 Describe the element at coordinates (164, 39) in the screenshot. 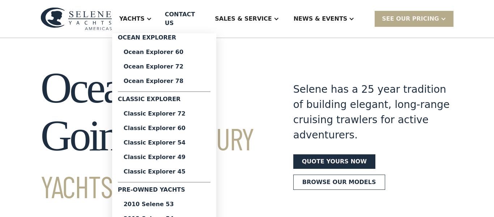

I see `div: Ocean Explorer` at that location.